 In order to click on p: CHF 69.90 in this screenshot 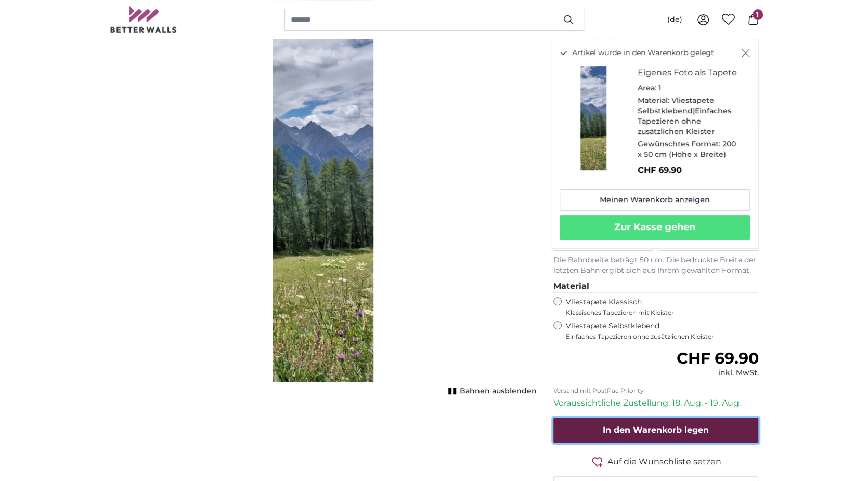, I will do `click(690, 171)`.